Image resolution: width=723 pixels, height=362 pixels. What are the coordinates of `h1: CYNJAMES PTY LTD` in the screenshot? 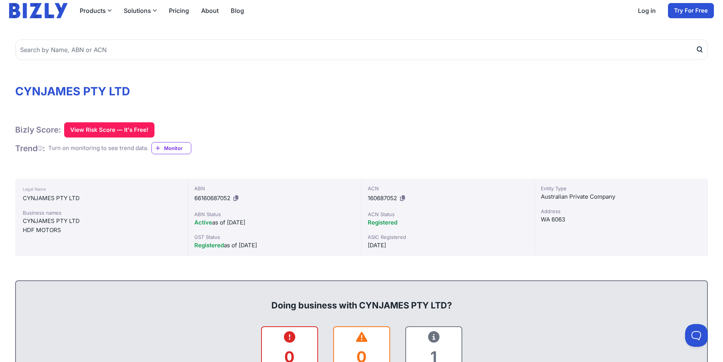 It's located at (361, 91).